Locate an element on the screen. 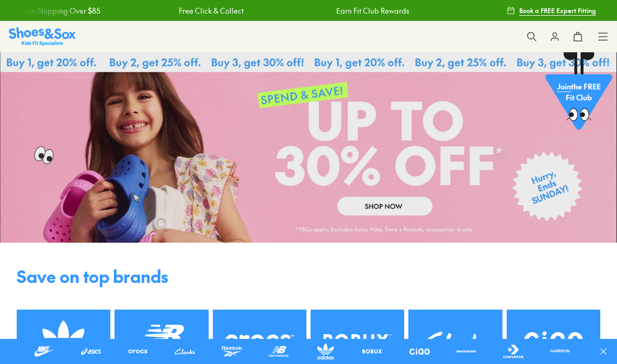 This screenshot has width=617, height=364. span: Join is located at coordinates (563, 86).